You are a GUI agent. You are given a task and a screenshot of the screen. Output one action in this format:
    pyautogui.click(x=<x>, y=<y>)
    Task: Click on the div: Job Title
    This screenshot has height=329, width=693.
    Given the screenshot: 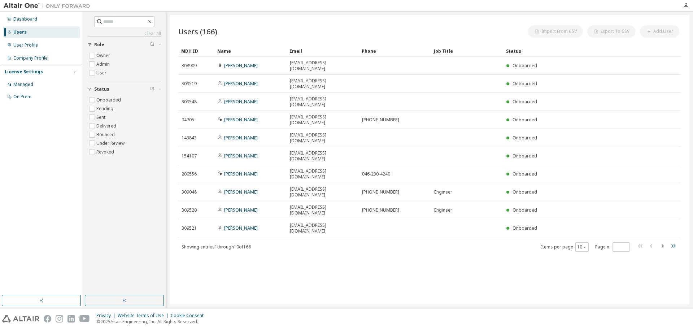 What is the action you would take?
    pyautogui.click(x=467, y=51)
    